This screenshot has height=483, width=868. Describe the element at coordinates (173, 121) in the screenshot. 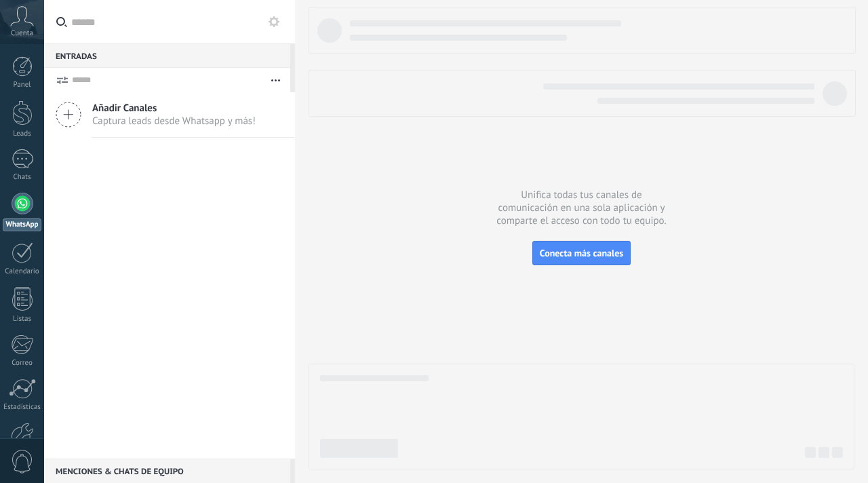

I see `span: Captura leads desde Whatsapp y más!` at that location.